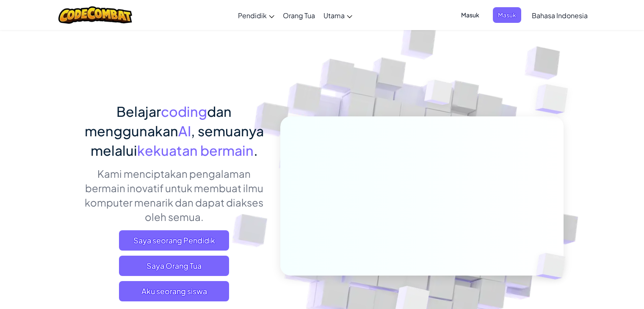 The image size is (644, 309). What do you see at coordinates (174, 195) in the screenshot?
I see `font: Kami menciptakan pengalaman bermain inovatif untuk membuat ilmu komputer menarik dan dapat diakse...` at bounding box center [174, 195].